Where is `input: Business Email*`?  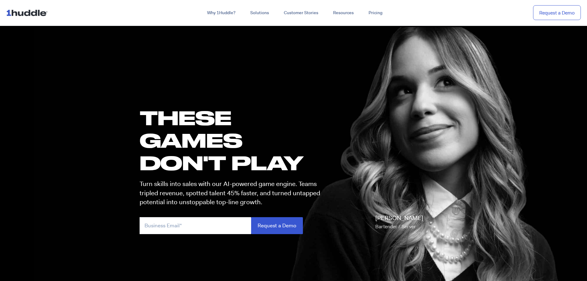 input: Business Email* is located at coordinates (195, 225).